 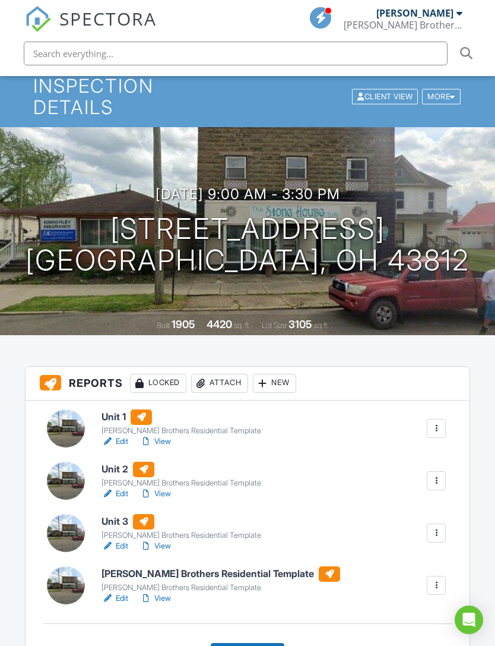 I want to click on h6: Unit 2, so click(x=181, y=469).